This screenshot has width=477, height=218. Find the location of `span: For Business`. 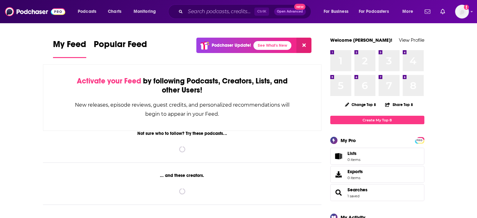

span: For Business is located at coordinates (336, 12).